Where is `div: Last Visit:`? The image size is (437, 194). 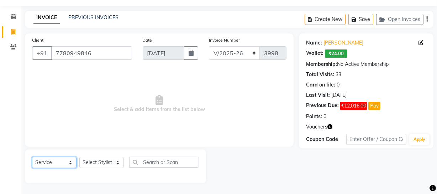
div: Last Visit: is located at coordinates (318, 95).